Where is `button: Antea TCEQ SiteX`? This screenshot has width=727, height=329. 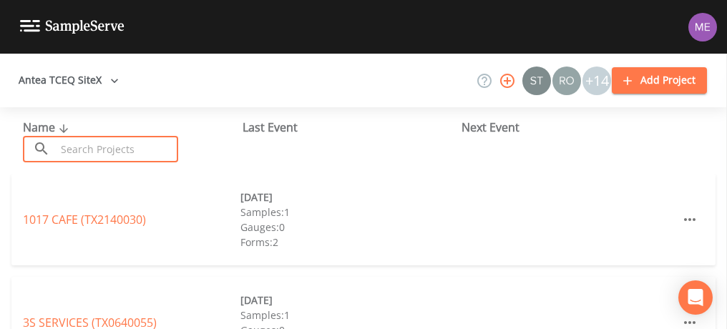
button: Antea TCEQ SiteX is located at coordinates (69, 80).